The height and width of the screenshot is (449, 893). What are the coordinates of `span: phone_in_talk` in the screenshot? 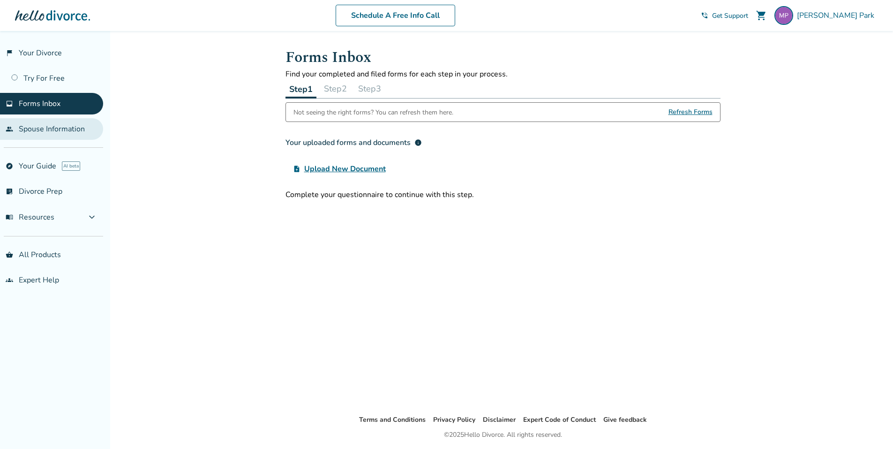 It's located at (705, 15).